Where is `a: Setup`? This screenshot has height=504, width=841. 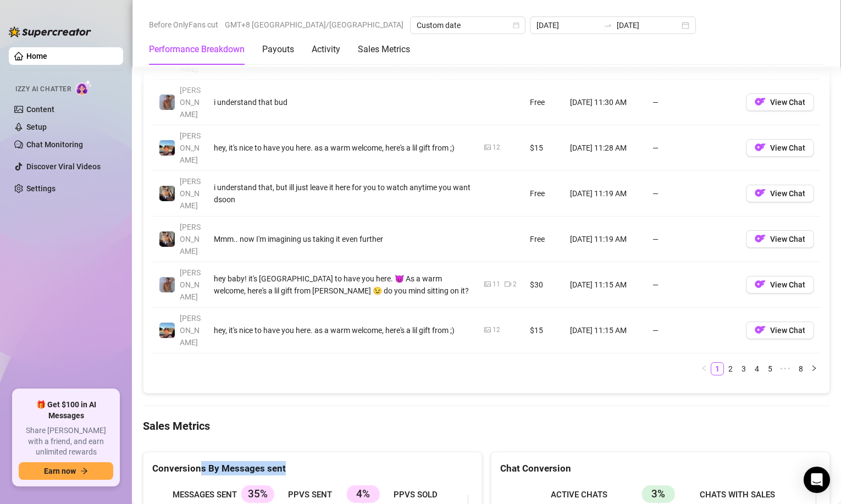 a: Setup is located at coordinates (36, 127).